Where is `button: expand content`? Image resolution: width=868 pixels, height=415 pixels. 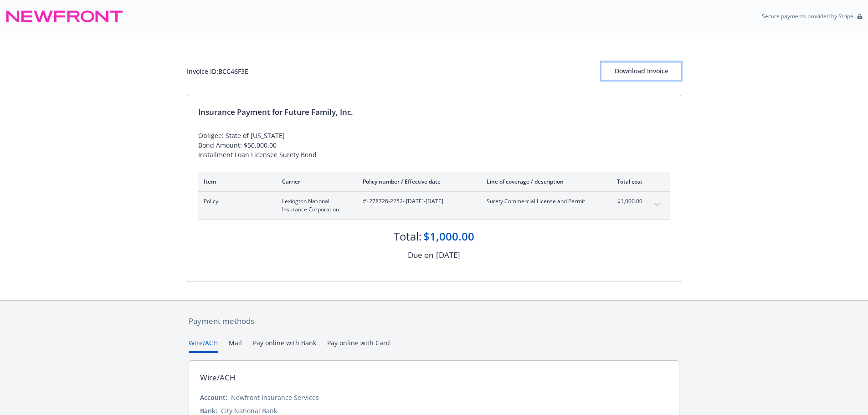 button: expand content is located at coordinates (657, 205).